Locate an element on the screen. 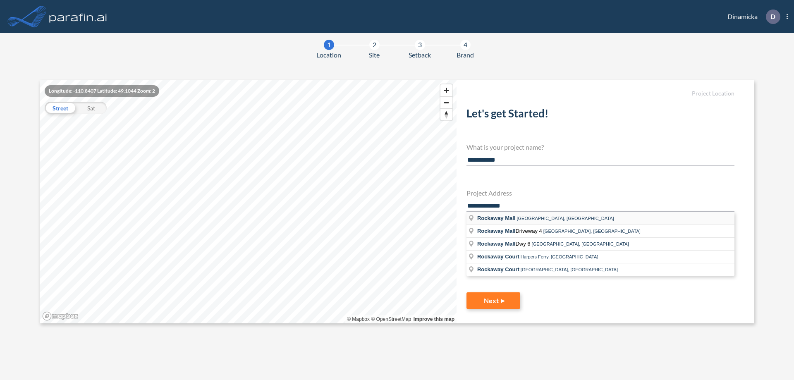 This screenshot has height=380, width=794. div: Street is located at coordinates (60, 108).